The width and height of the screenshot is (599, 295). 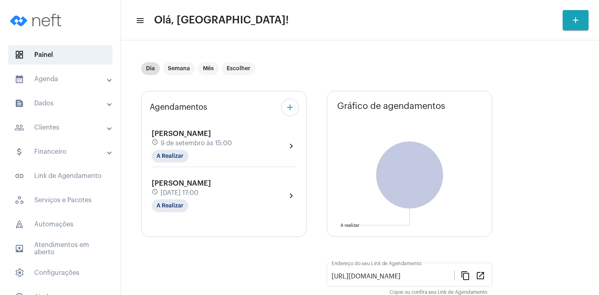 What do you see at coordinates (208, 69) in the screenshot?
I see `mat-chip: Mês` at bounding box center [208, 69].